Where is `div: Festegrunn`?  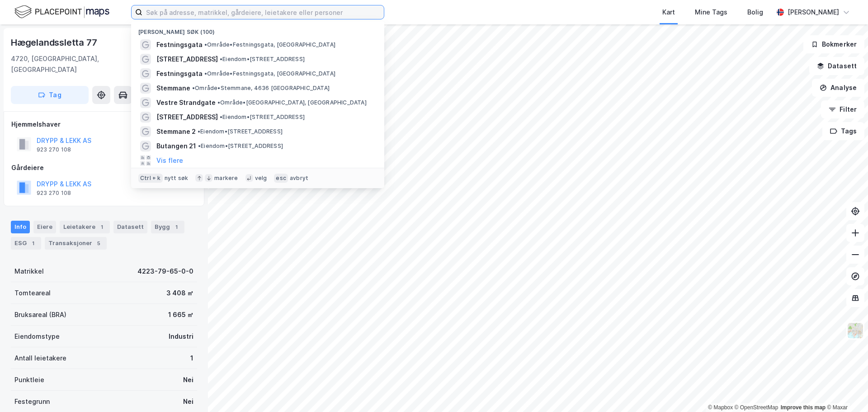
div: Festegrunn is located at coordinates (33, 402).